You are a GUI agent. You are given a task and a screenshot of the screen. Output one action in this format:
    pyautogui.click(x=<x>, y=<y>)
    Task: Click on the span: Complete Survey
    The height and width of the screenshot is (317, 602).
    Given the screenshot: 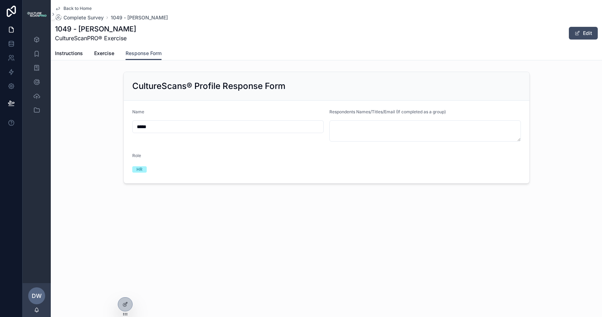 What is the action you would take?
    pyautogui.click(x=84, y=18)
    